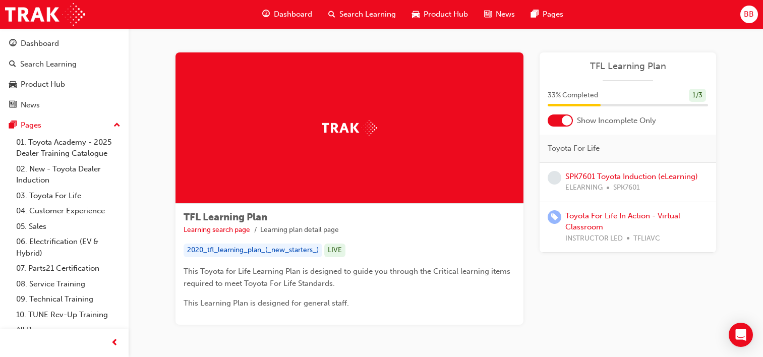 The image size is (763, 357). I want to click on a: Toyota For Life In Action - Virtual Classroom, so click(623, 221).